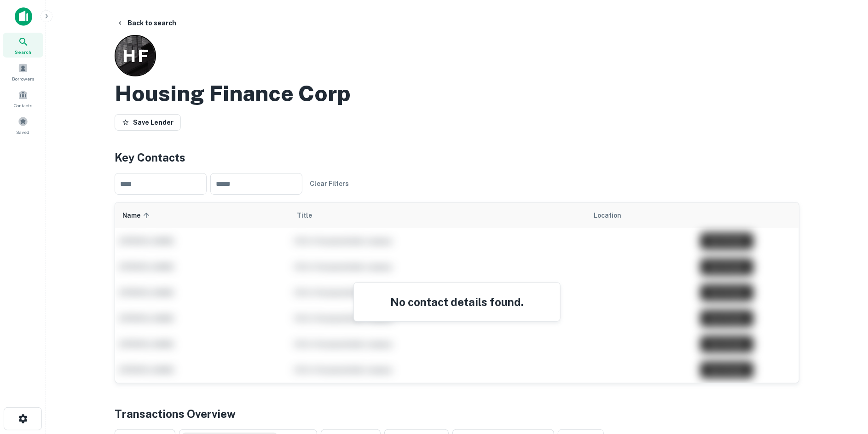 The image size is (868, 434). What do you see at coordinates (23, 132) in the screenshot?
I see `span: Saved` at bounding box center [23, 132].